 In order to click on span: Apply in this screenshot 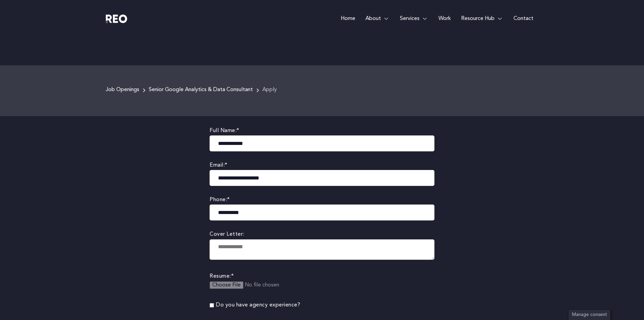, I will do `click(269, 90)`.